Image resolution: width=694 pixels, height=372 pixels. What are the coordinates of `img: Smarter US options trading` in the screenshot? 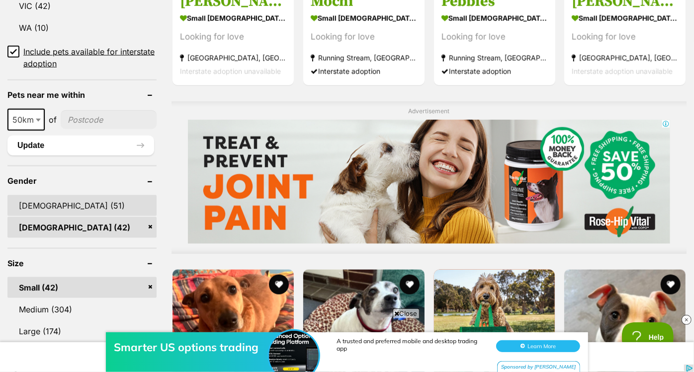 It's located at (294, 43).